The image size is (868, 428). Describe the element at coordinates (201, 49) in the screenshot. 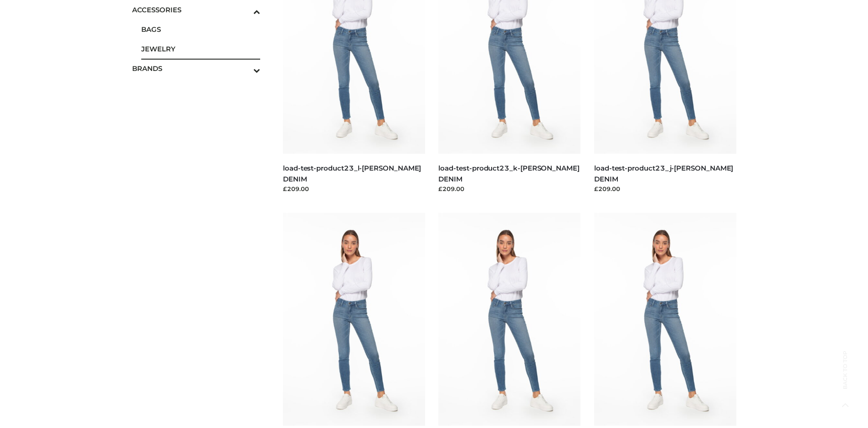

I see `a: JEWELRY` at that location.